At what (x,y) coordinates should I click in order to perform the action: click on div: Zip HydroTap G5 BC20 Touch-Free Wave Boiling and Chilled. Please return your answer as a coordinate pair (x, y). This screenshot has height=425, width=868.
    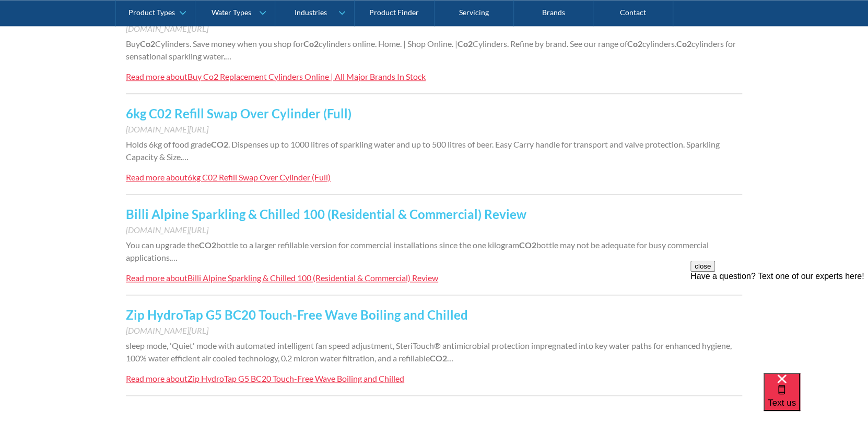
    Looking at the image, I should click on (296, 378).